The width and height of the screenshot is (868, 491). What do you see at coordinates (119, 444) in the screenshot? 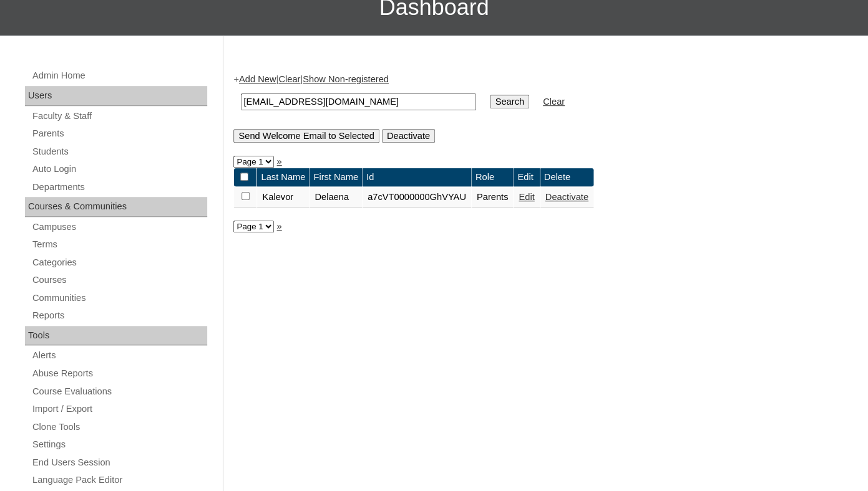
I see `a: Settings` at bounding box center [119, 444].